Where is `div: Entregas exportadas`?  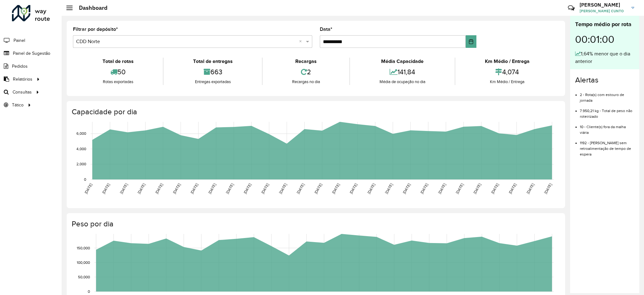 div: Entregas exportadas is located at coordinates (213, 82).